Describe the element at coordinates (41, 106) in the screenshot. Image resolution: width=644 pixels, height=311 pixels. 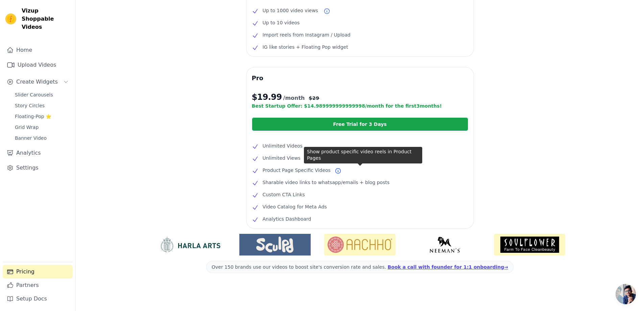
I see `a: Story Circles` at that location.